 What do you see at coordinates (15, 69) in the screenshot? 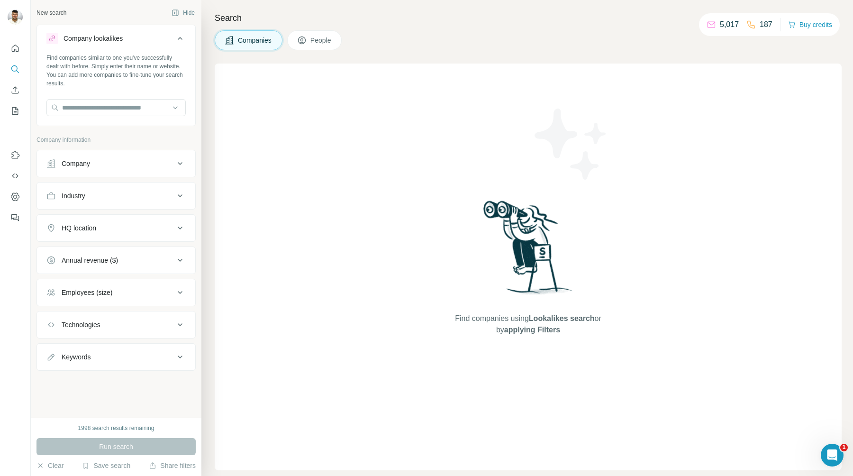
I see `button: Search` at bounding box center [15, 69].